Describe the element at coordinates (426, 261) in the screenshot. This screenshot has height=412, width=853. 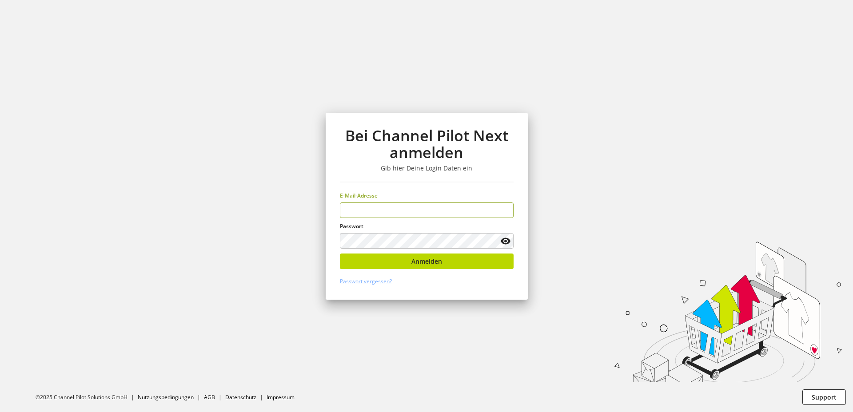
I see `button: Anmelden` at that location.